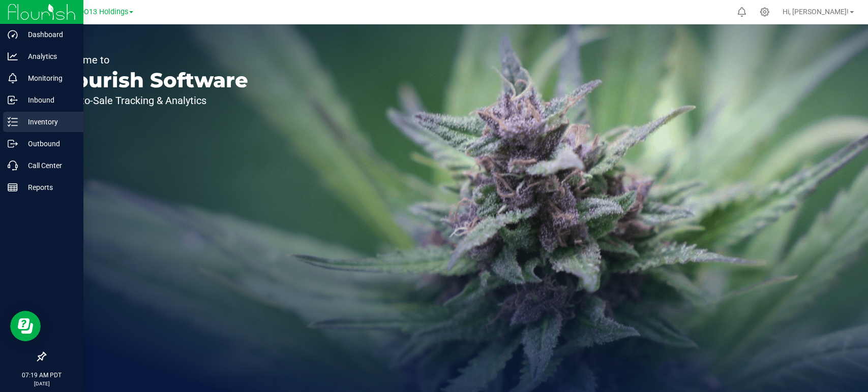 The image size is (868, 392). What do you see at coordinates (151, 101) in the screenshot?
I see `p: Seed-to-Sale Tracking & Analytics` at bounding box center [151, 101].